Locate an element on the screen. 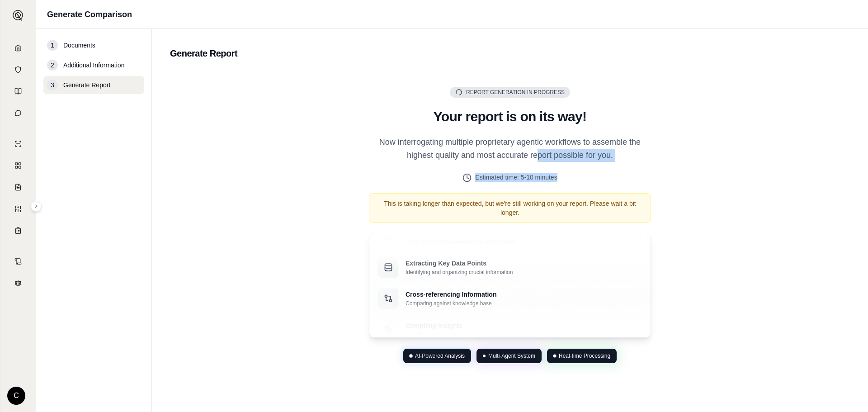  p: Reading and understanding document layouts is located at coordinates (460, 241).